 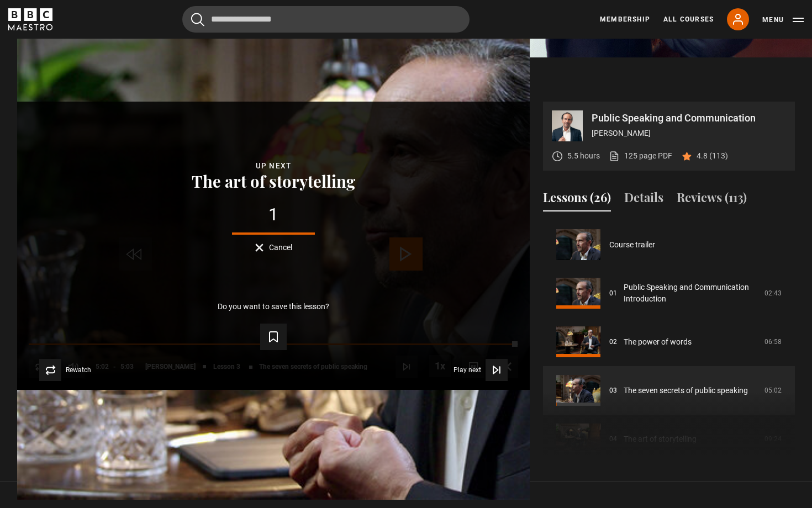 I want to click on a: Course trailer, so click(x=632, y=245).